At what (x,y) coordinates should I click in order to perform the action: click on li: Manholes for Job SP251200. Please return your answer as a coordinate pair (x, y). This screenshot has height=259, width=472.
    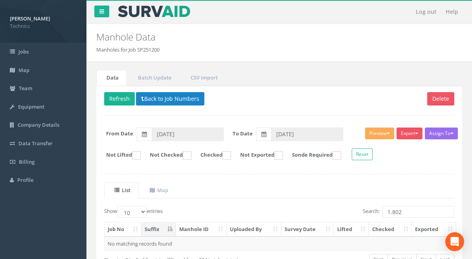
    Looking at the image, I should click on (128, 50).